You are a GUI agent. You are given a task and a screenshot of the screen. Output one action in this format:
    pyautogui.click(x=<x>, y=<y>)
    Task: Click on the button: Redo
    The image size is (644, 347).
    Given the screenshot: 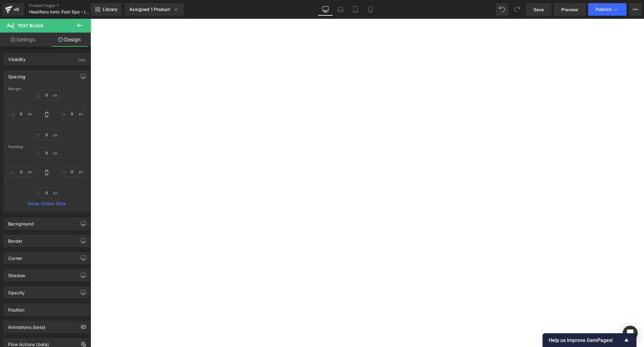 What is the action you would take?
    pyautogui.click(x=517, y=10)
    